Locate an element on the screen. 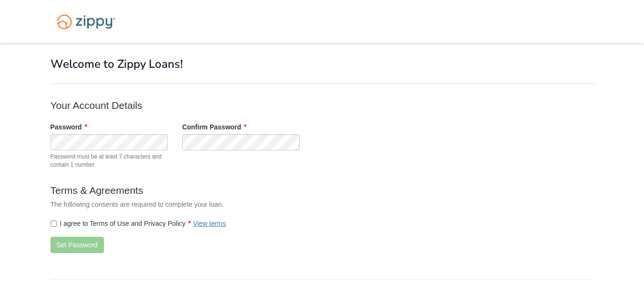  p: The following consents are required to complete your loan. is located at coordinates (241, 204).